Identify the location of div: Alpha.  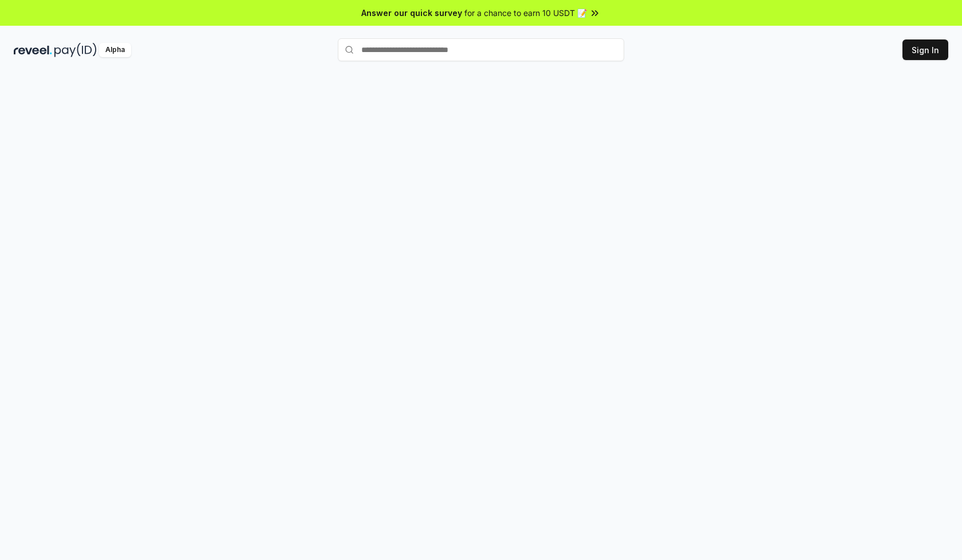
(115, 50).